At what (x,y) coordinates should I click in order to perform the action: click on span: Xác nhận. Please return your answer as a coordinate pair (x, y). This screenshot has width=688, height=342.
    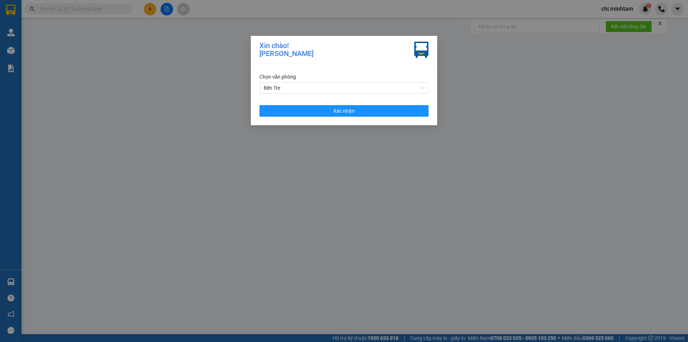
    Looking at the image, I should click on (344, 111).